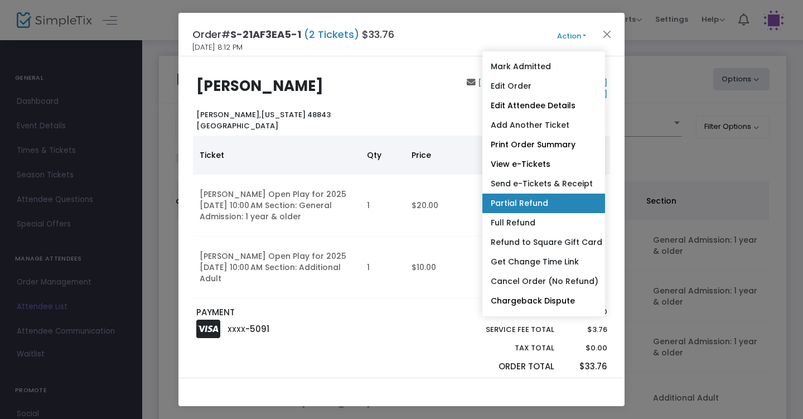  Describe the element at coordinates (507, 330) in the screenshot. I see `p: Service Fee Total` at that location.